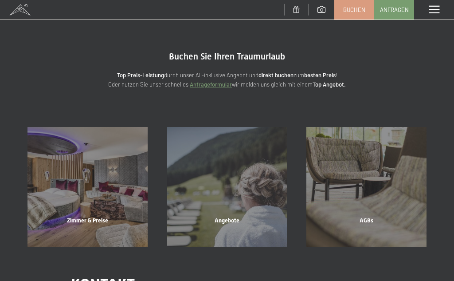 Image resolution: width=454 pixels, height=281 pixels. Describe the element at coordinates (276, 75) in the screenshot. I see `strong: direkt buchen` at that location.